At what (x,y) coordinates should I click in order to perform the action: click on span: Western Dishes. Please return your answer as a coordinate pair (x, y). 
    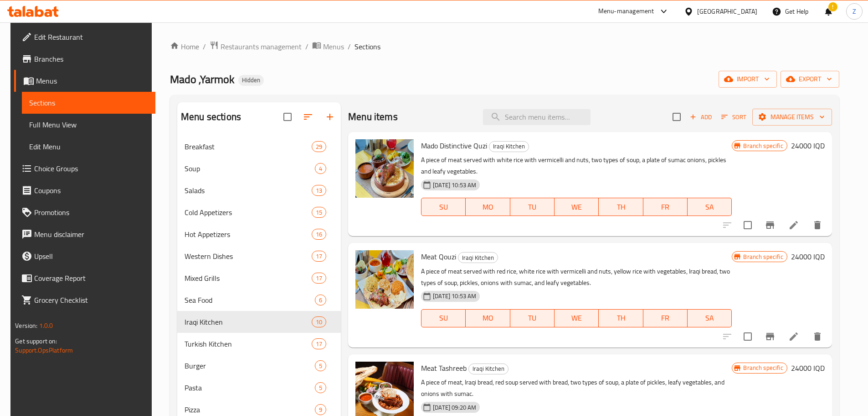
    Looking at the image, I should click on (248, 256).